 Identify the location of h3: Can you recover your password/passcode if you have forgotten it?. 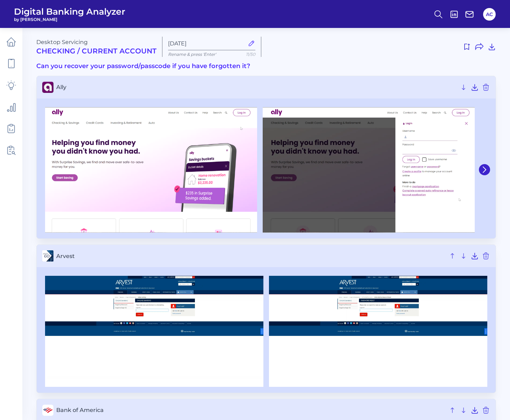
(266, 66).